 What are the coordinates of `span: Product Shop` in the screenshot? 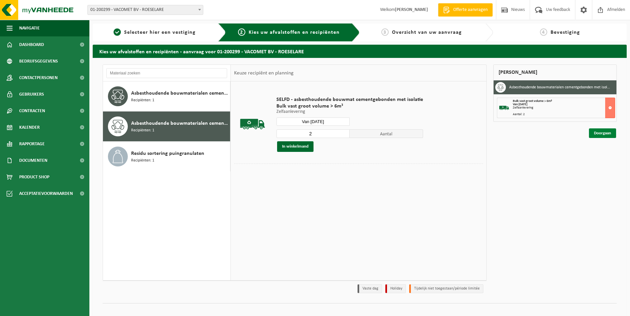 It's located at (34, 177).